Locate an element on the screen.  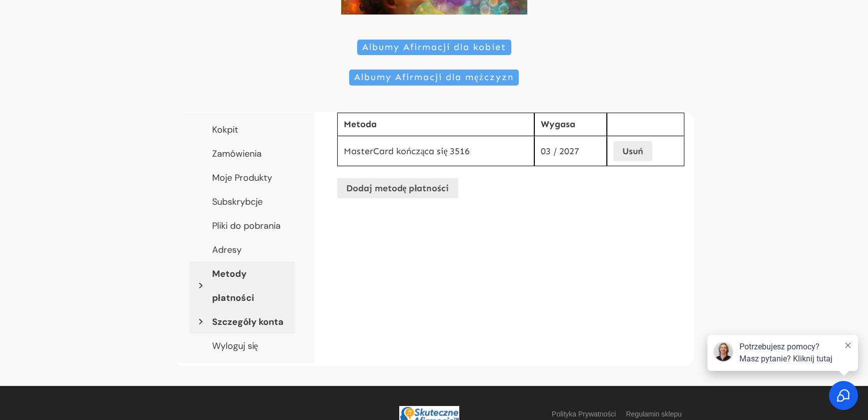
span: Albumy Afirmacji dla mężczyzn is located at coordinates (433, 78).